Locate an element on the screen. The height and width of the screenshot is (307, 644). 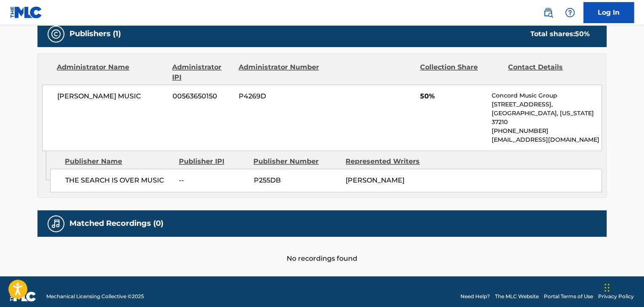
div: Contact Details is located at coordinates (549, 73).